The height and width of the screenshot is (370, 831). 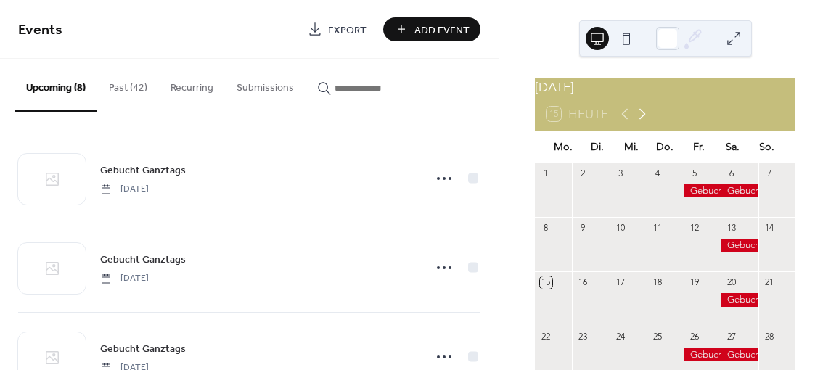 What do you see at coordinates (731, 282) in the screenshot?
I see `div: 20` at bounding box center [731, 282].